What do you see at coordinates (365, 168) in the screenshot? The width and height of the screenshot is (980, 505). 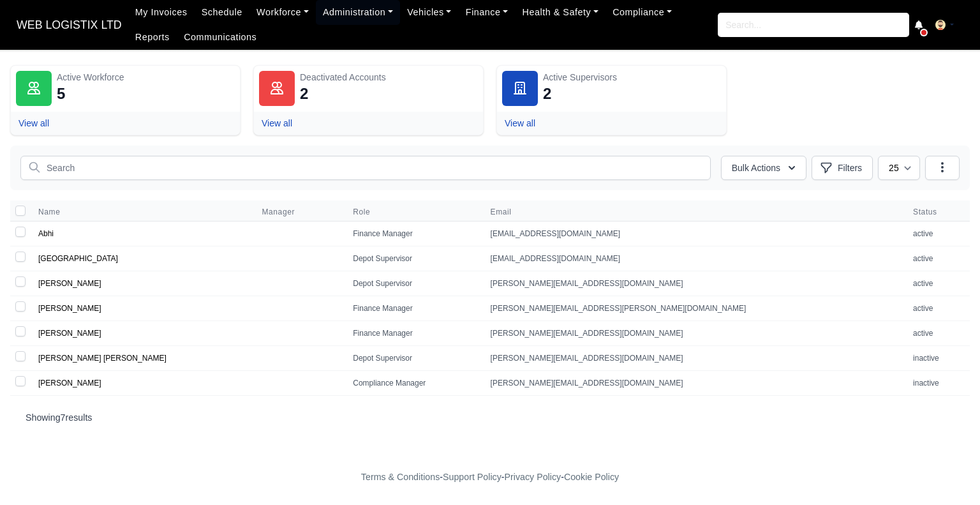 I see `input: Search` at bounding box center [365, 168].